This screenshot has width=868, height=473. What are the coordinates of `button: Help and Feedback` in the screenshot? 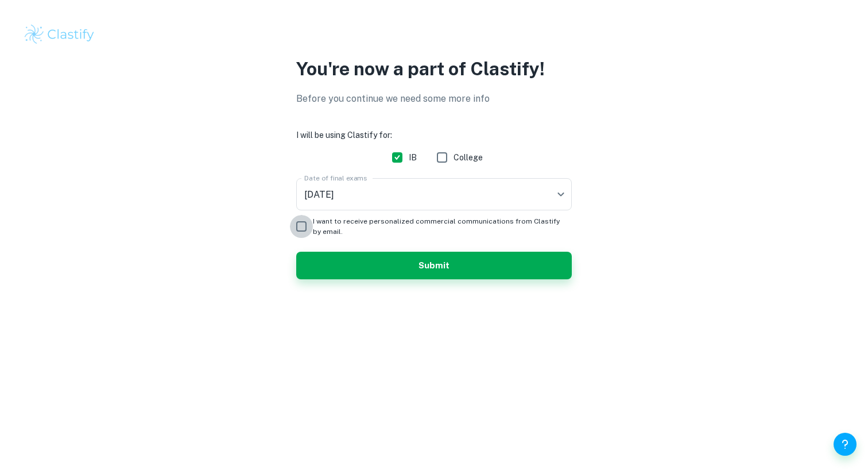 It's located at (845, 444).